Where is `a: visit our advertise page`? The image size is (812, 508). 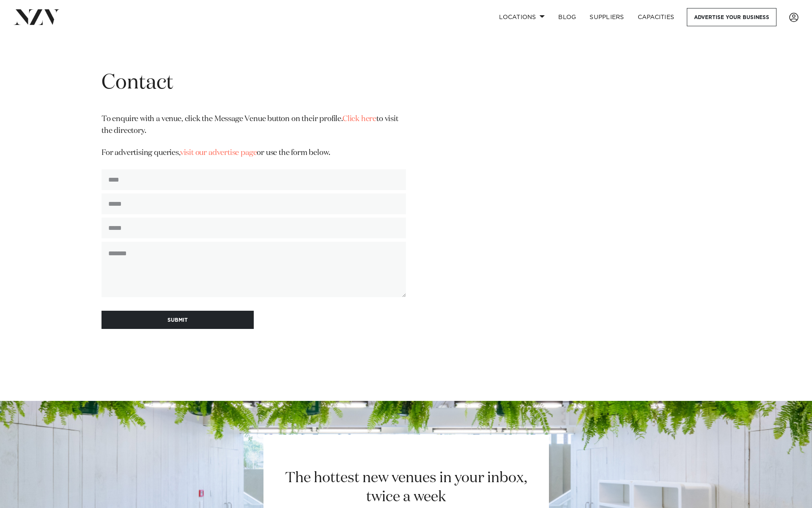 a: visit our advertise page is located at coordinates (218, 153).